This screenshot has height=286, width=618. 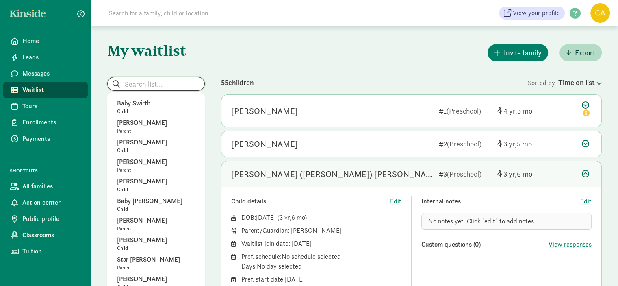 I want to click on div: 55 children, so click(x=374, y=82).